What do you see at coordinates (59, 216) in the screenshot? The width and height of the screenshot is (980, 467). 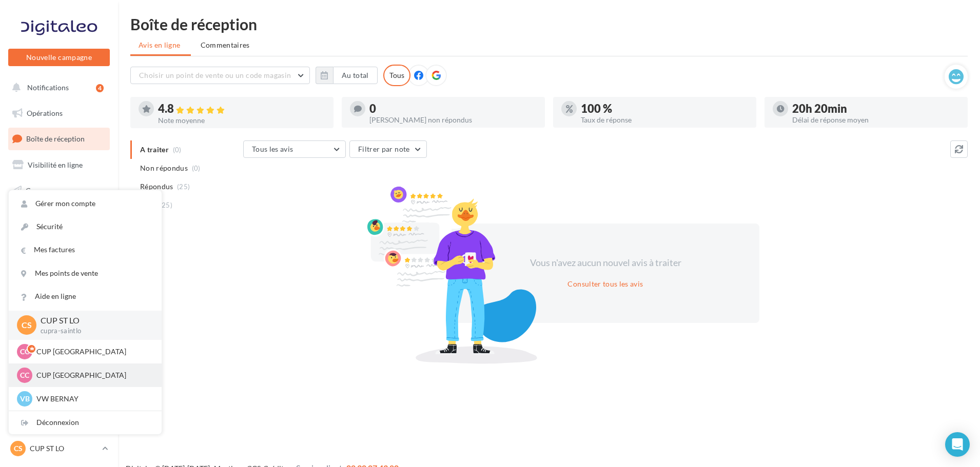 I see `a: Contacts` at bounding box center [59, 216].